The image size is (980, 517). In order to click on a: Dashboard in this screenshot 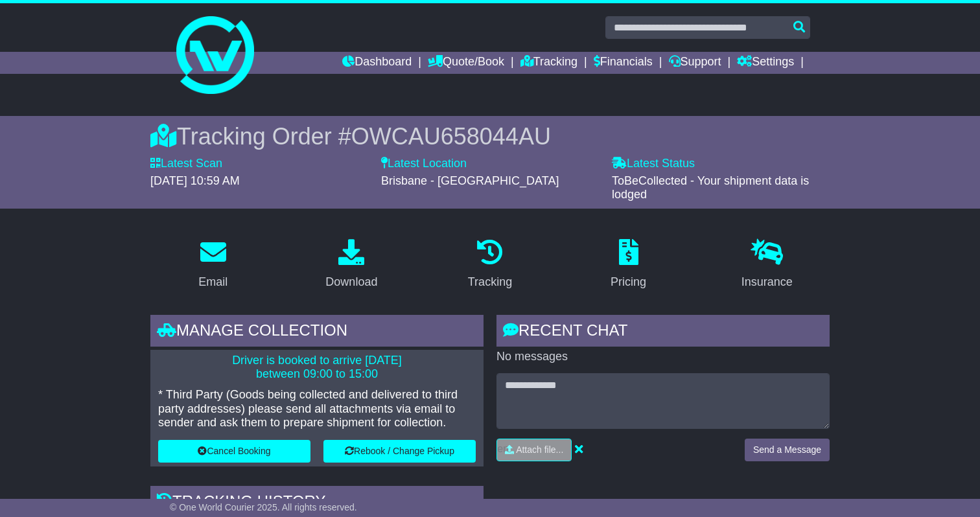, I will do `click(377, 63)`.